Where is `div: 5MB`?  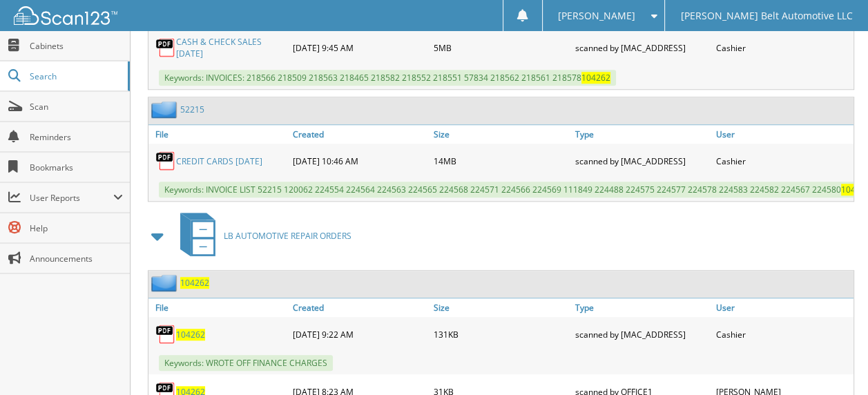
div: 5MB is located at coordinates (500, 48).